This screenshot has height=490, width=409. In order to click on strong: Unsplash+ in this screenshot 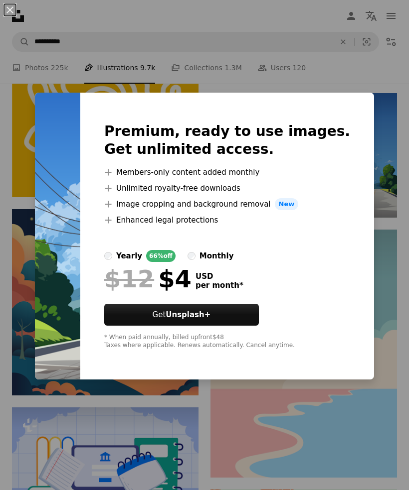, I will do `click(188, 315)`.